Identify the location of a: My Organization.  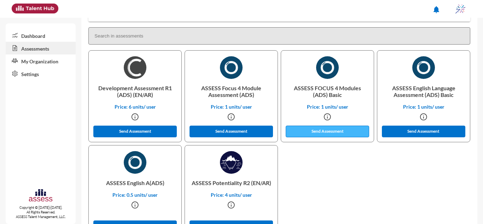
(41, 61).